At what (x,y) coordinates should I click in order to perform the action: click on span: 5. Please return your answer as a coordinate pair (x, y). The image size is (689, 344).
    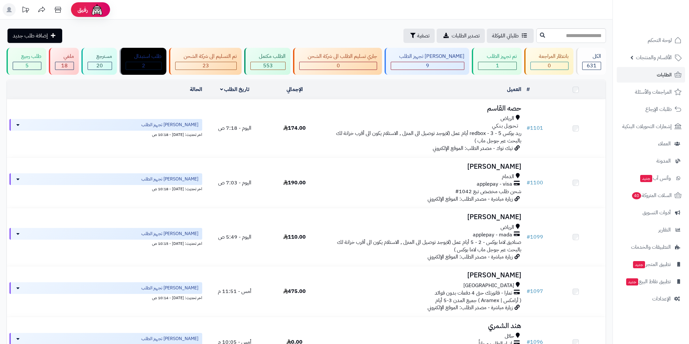
    Looking at the image, I should click on (27, 66).